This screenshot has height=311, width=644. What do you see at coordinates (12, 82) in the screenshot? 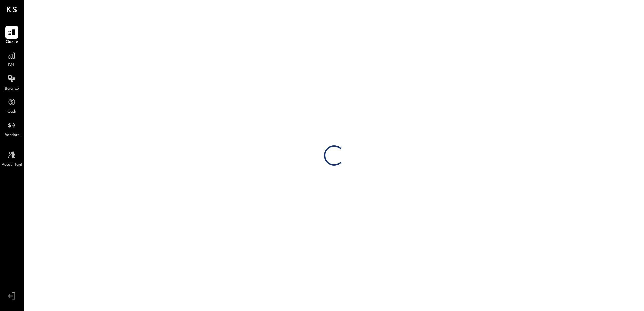
I see `a: Balance` at bounding box center [12, 82].